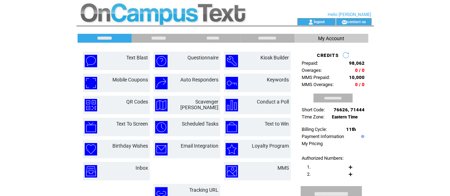 This screenshot has width=450, height=196. I want to click on span: Authorized Numbers:, so click(323, 158).